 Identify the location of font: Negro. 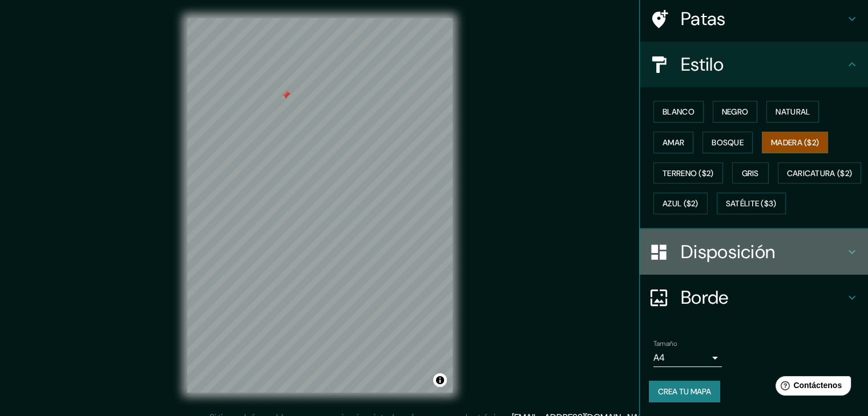
(735, 112).